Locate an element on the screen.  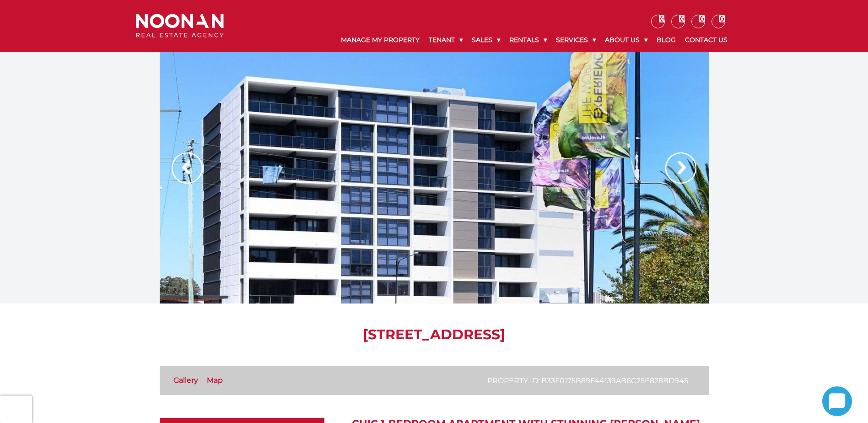
a: Blog is located at coordinates (666, 40).